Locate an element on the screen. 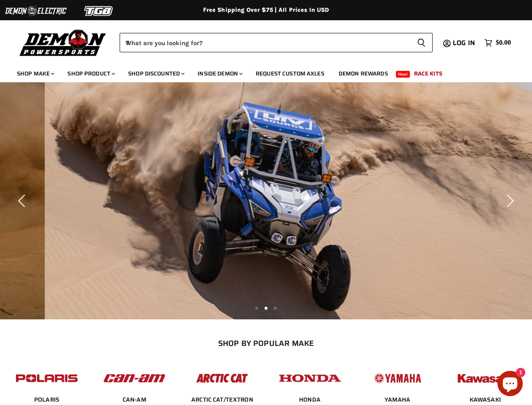  span: Log in is located at coordinates (464, 42).